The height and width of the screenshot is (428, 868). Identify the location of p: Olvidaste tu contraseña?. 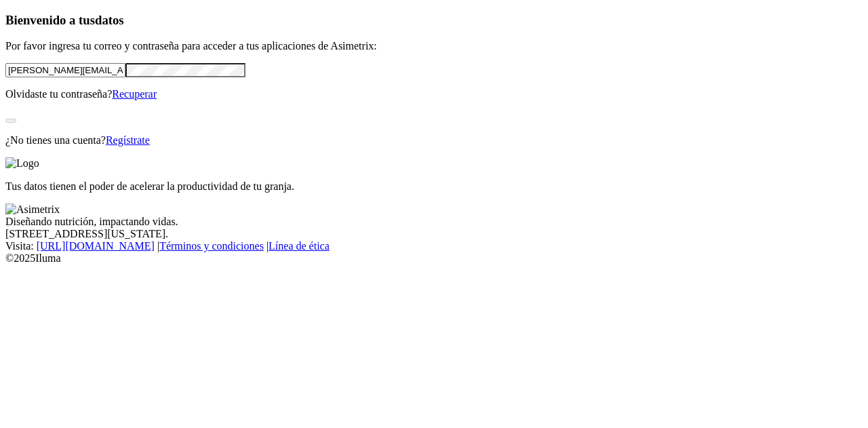
(434, 95).